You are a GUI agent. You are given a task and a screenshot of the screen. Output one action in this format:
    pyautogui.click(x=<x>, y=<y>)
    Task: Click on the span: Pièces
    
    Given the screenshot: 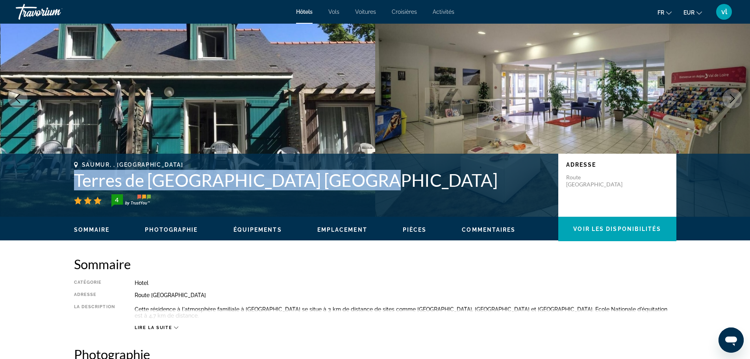 What is the action you would take?
    pyautogui.click(x=415, y=230)
    